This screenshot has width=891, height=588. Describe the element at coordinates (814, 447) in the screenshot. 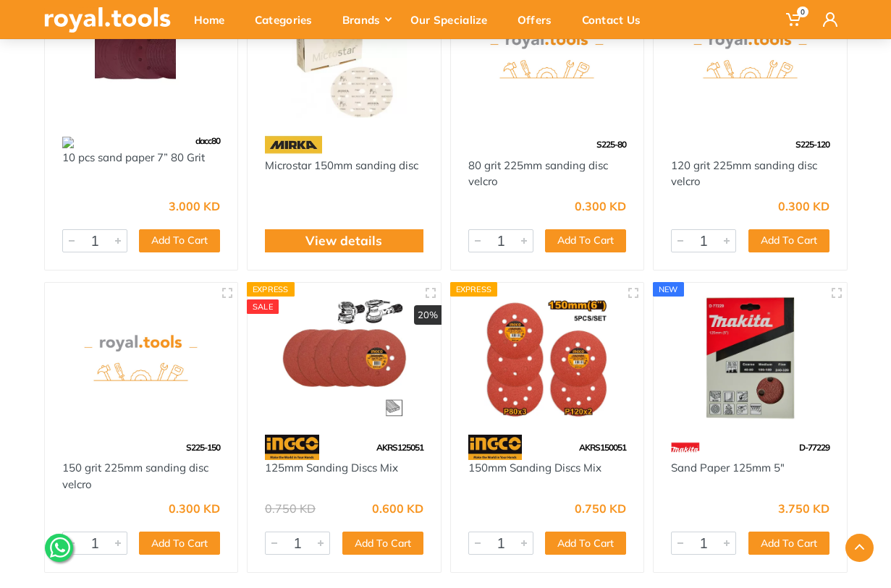

I see `span: D-77229` at that location.